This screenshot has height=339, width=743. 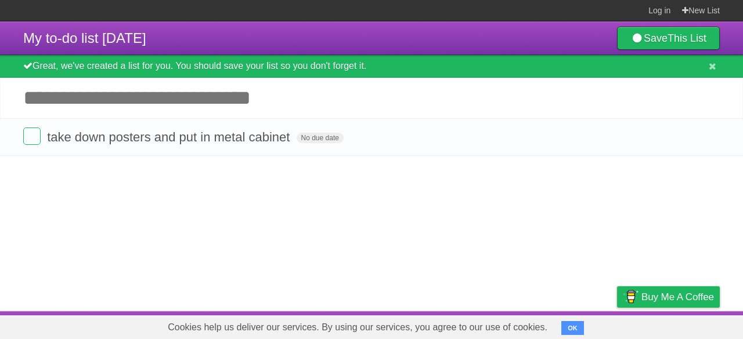 What do you see at coordinates (683, 325) in the screenshot?
I see `a: Suggest a feature` at bounding box center [683, 325].